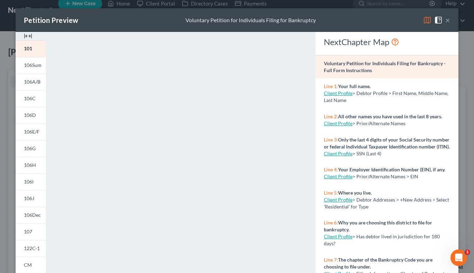  I want to click on a: 106Dec, so click(31, 215).